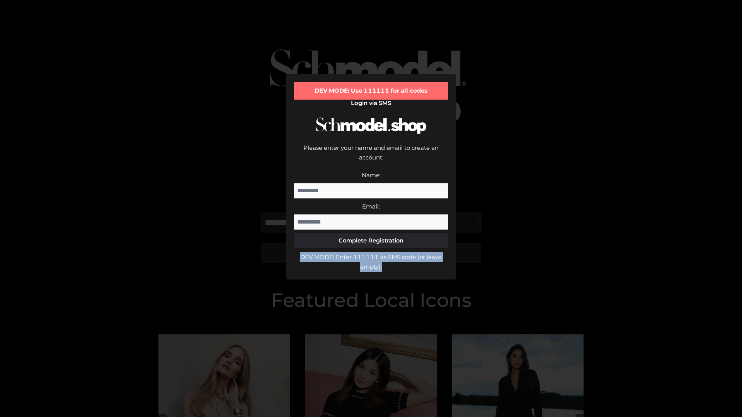  Describe the element at coordinates (371, 175) in the screenshot. I see `label: Name:` at that location.